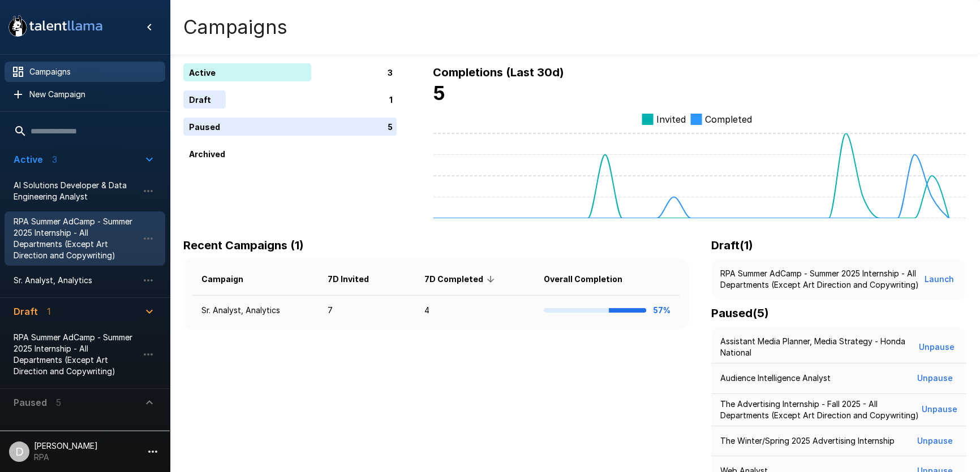 The image size is (980, 472). Describe the element at coordinates (390, 72) in the screenshot. I see `p: 3` at that location.